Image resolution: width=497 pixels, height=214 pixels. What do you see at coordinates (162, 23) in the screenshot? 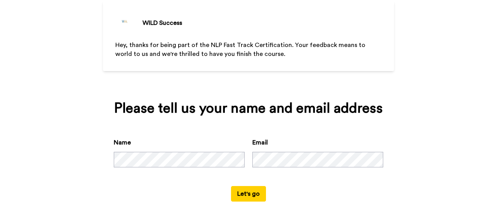
I see `div: WILD Success` at bounding box center [162, 23].